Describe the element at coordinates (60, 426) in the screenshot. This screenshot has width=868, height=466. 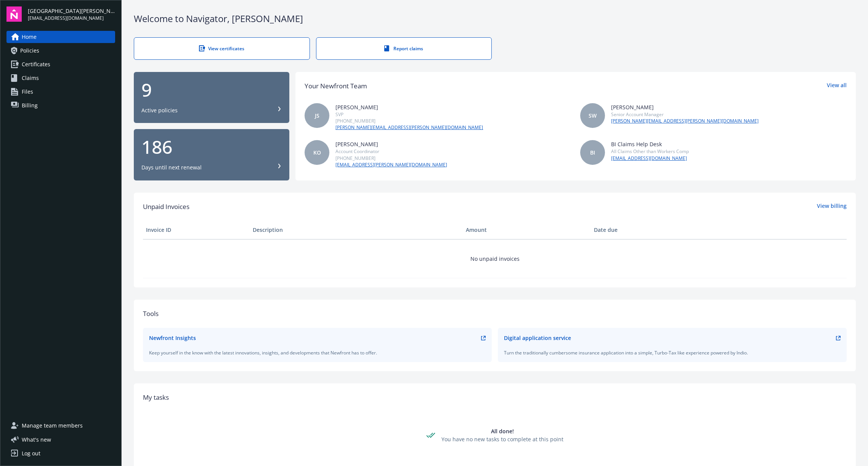
I see `a: Manage team members` at that location.